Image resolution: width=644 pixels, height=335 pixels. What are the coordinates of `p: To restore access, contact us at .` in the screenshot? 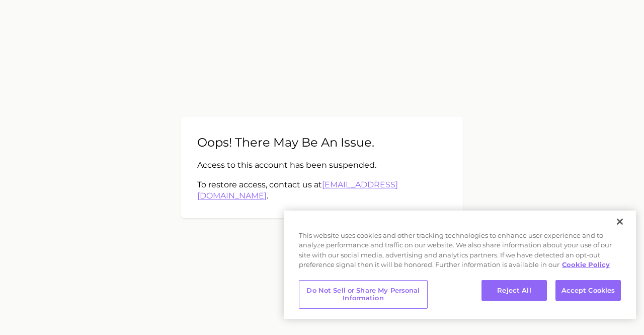 It's located at (322, 191).